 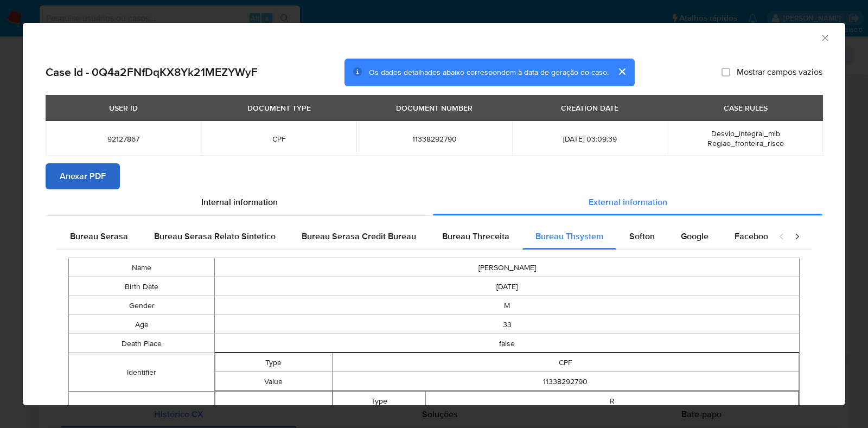 I want to click on h2: Case Id - 0Q4a2FNfDqKX8Yk21MEZYWyF, so click(x=151, y=72).